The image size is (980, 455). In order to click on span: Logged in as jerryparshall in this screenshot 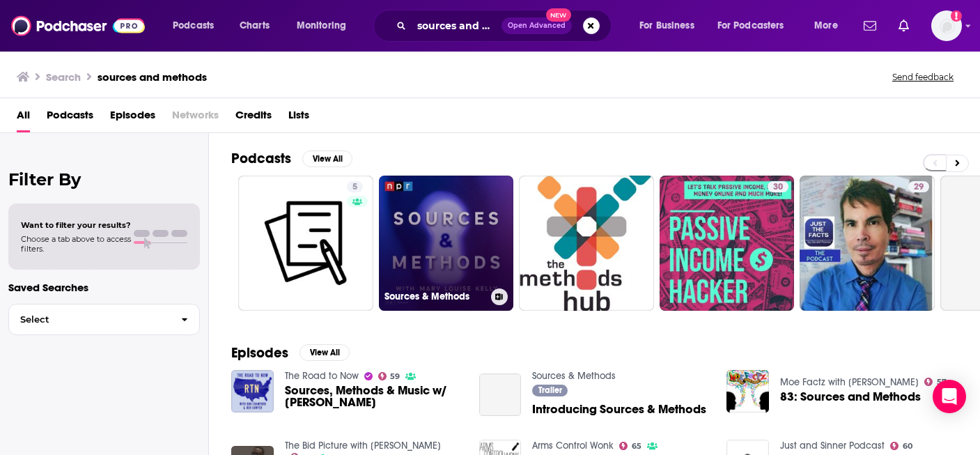, I will do `click(947, 26)`.